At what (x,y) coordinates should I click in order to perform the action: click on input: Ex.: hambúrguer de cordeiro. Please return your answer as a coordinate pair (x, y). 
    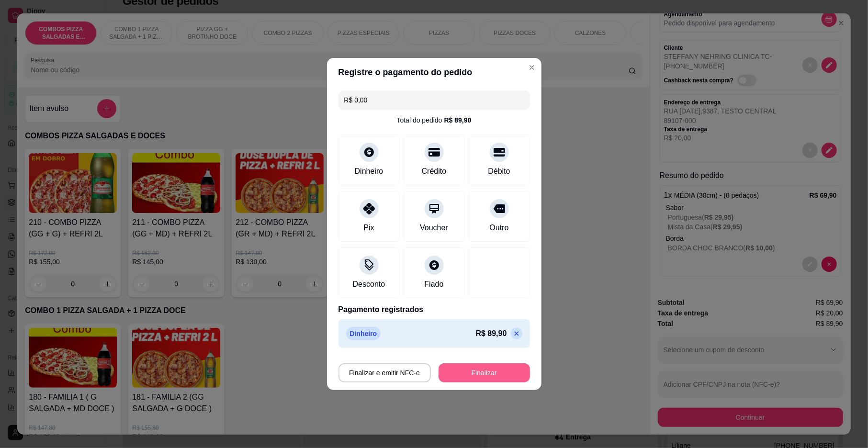
    Looking at the image, I should click on (434, 100).